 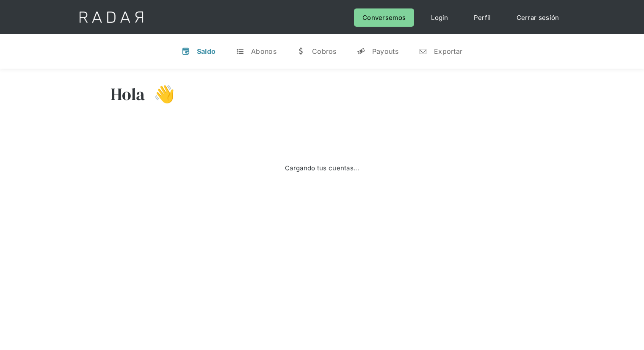 I want to click on div: w, so click(x=301, y=52).